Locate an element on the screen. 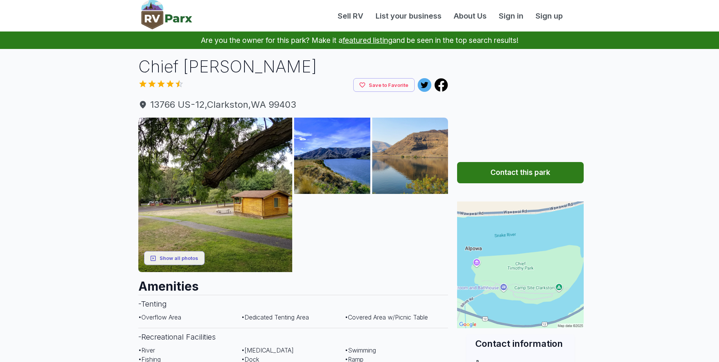 This screenshot has height=362, width=719. img: AAcXr8qc7S7EOP-M-M3PhML-JWyFKAS7Ow2nsOLun0-W1G1hUuhbXKpcp34SVXcoSn82eth5pSPv1uutwCLpMgZ8FcPvDGyfo... is located at coordinates (410, 155).